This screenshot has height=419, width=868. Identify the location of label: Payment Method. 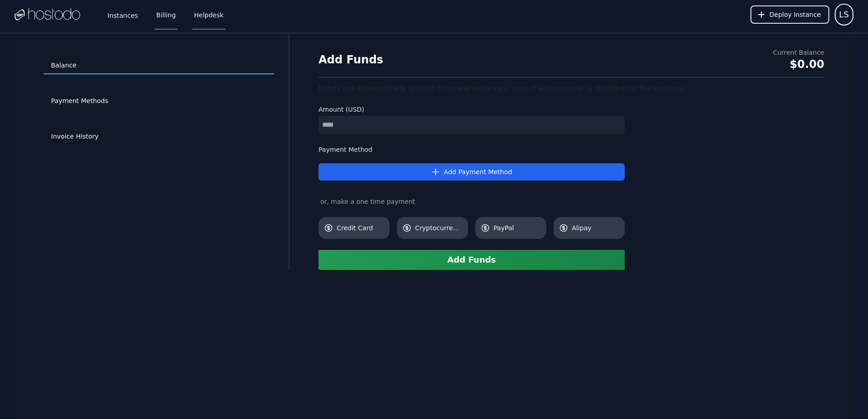
(472, 150).